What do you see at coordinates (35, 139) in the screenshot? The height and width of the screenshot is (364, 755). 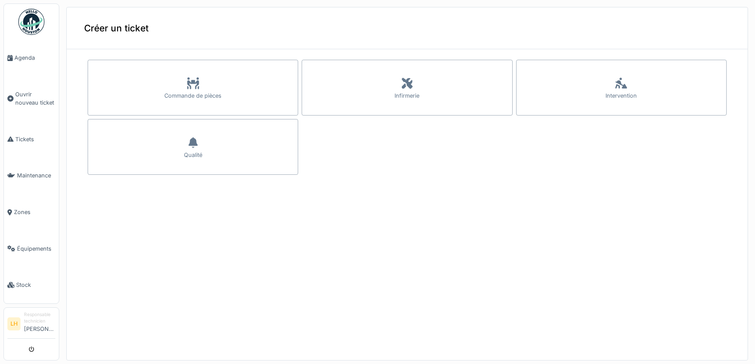 I see `span: Tickets` at bounding box center [35, 139].